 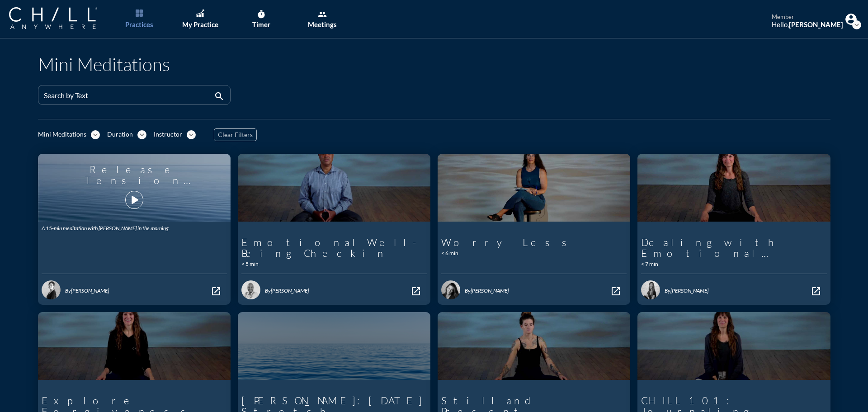 I want to click on img: 1582832593142%20-%2027a774d8d5.png, so click(x=251, y=290).